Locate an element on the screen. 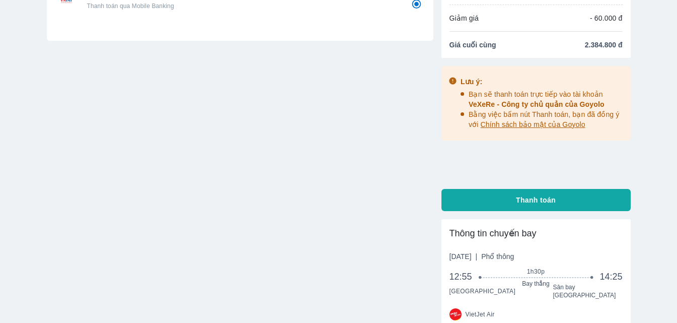  span: 1h30p is located at coordinates (536, 271).